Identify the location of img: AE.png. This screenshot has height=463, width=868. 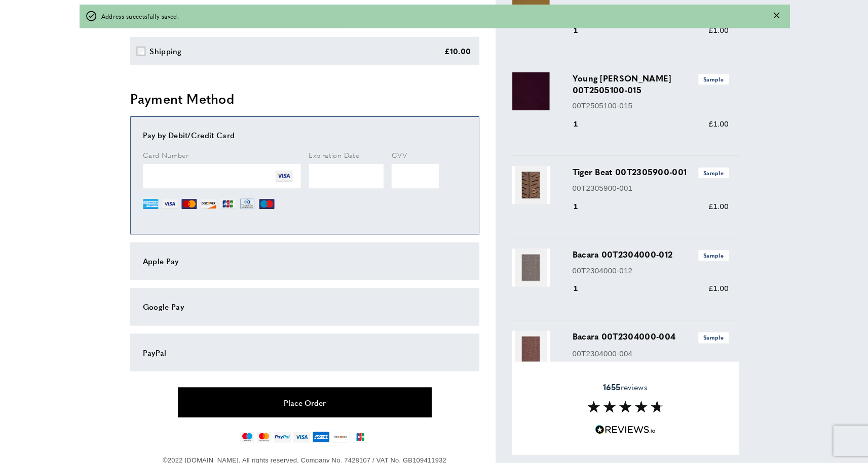
(150, 204).